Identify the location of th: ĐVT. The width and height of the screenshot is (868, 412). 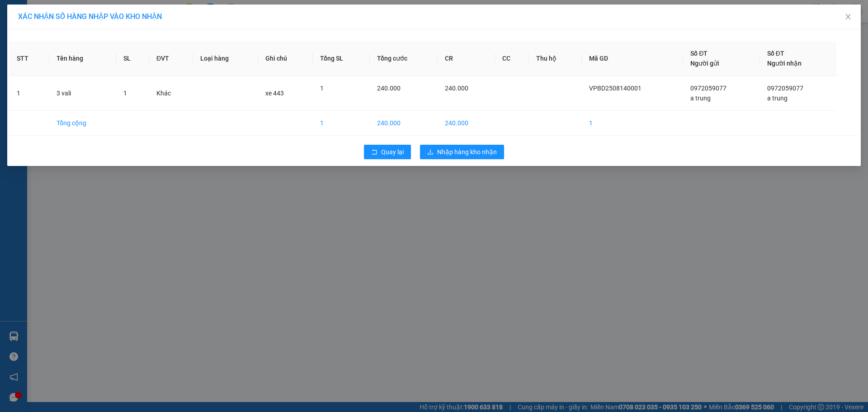
(171, 58).